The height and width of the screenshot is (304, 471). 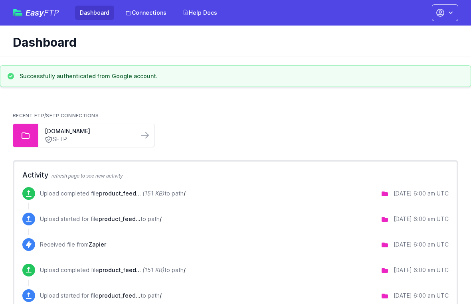 What do you see at coordinates (199, 13) in the screenshot?
I see `a: Help Docs` at bounding box center [199, 13].